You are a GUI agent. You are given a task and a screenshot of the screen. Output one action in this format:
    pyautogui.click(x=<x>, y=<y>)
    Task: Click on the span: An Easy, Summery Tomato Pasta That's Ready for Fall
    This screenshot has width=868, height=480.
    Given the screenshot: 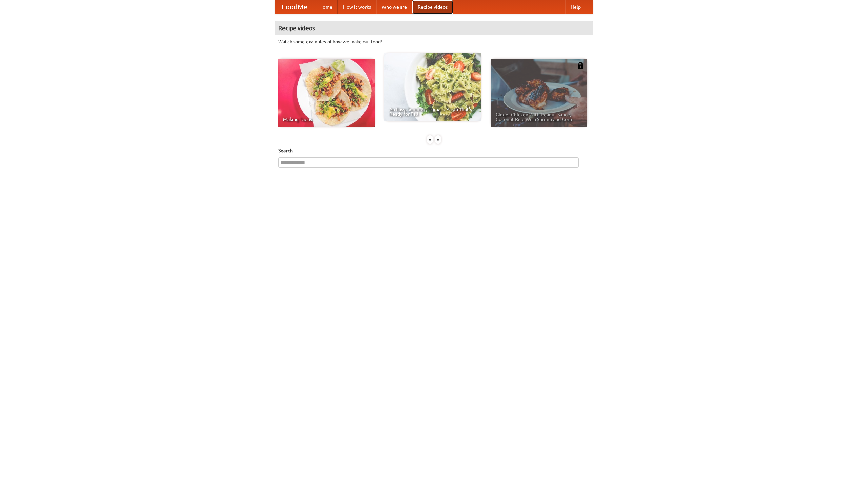 What is the action you would take?
    pyautogui.click(x=433, y=112)
    